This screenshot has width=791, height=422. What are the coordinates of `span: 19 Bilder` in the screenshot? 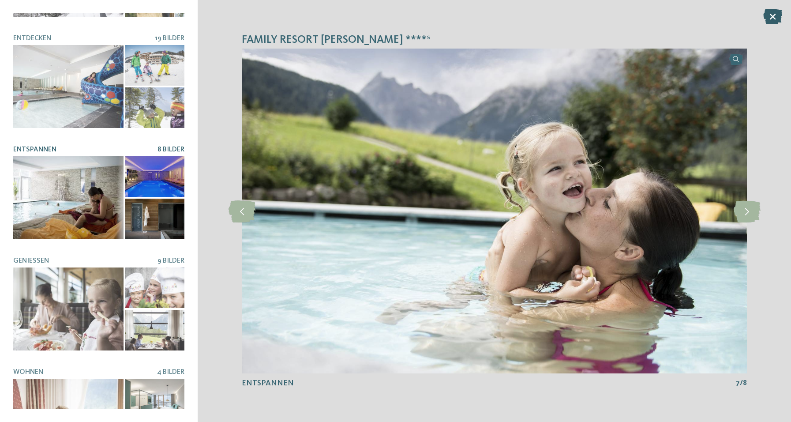 It's located at (169, 38).